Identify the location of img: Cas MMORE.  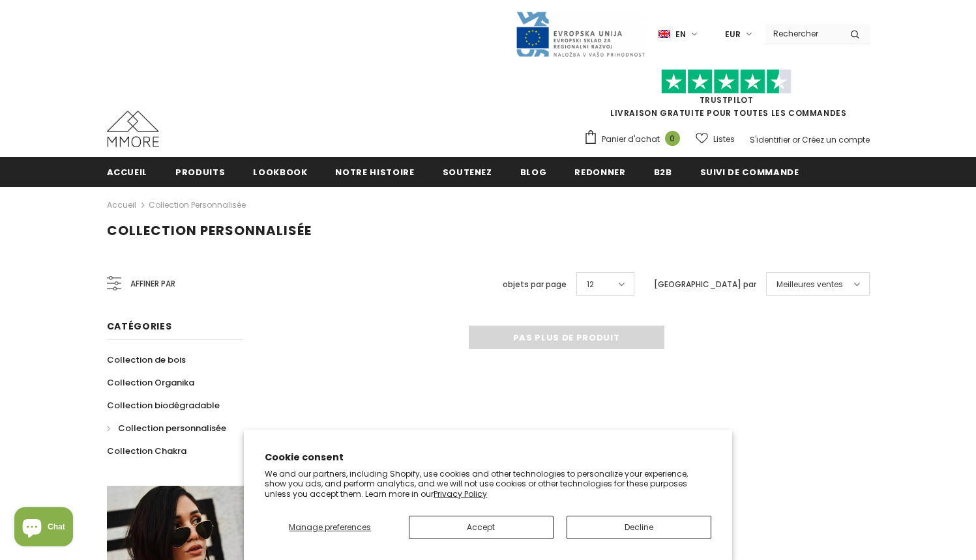
(133, 129).